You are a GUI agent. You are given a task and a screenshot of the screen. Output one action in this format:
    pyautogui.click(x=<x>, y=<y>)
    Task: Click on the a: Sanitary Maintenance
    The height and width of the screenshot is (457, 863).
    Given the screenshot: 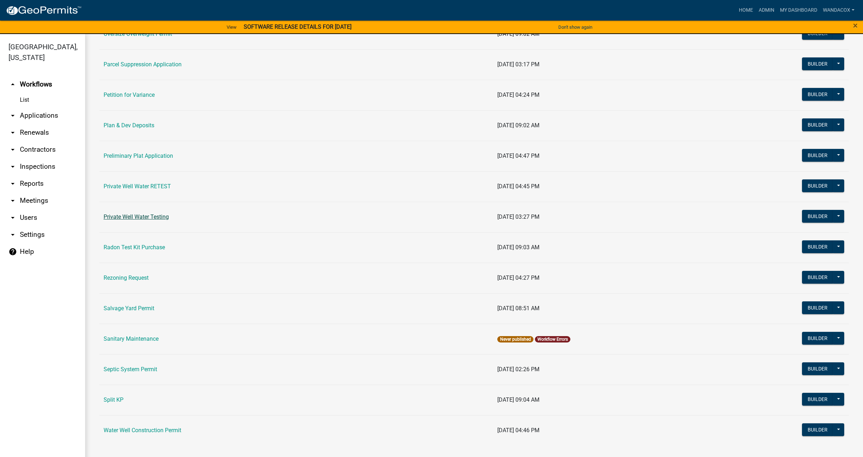 What is the action you would take?
    pyautogui.click(x=131, y=339)
    